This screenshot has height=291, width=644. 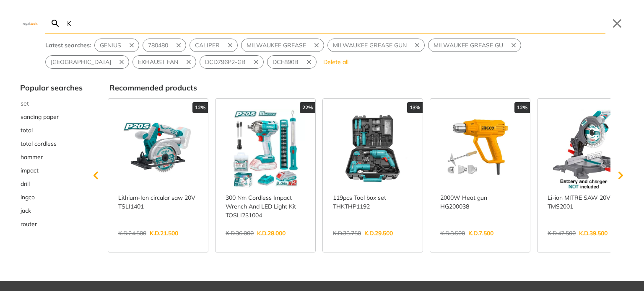 I want to click on div: Suggestion: drill, so click(x=51, y=184).